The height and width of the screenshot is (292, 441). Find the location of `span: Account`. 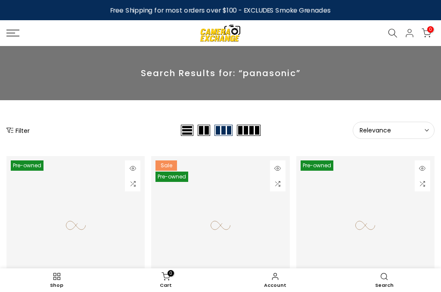

span: Account is located at coordinates (275, 286).